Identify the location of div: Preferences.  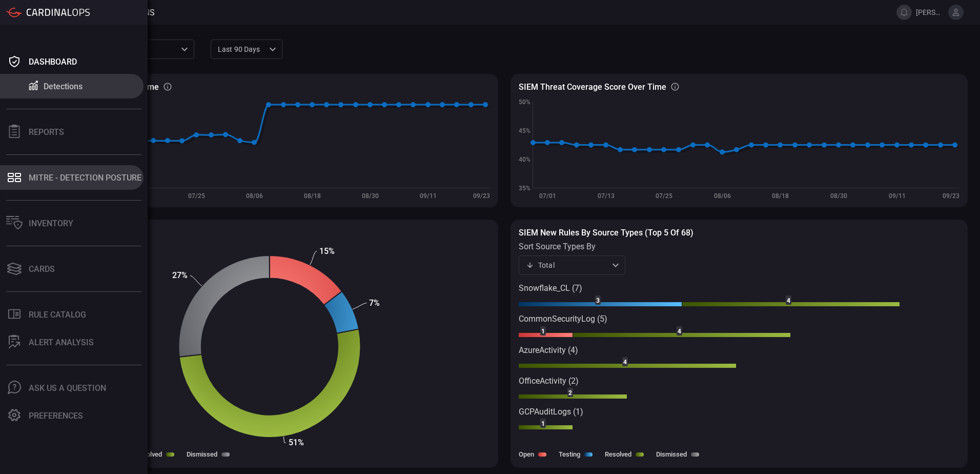
(56, 416).